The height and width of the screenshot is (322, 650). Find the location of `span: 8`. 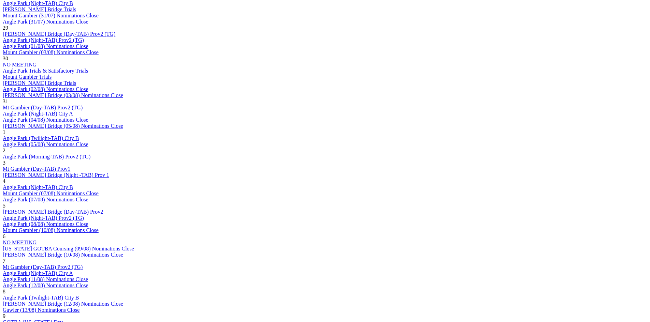

span: 8 is located at coordinates (4, 292).